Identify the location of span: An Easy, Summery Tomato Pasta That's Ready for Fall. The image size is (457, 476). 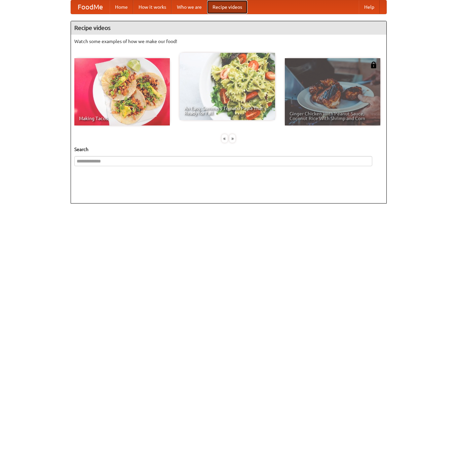
(227, 111).